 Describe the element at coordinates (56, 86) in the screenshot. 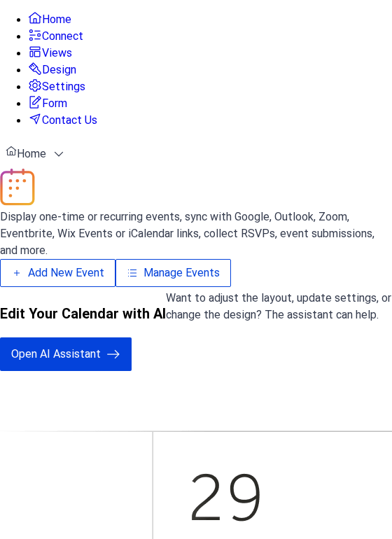

I see `a: Settings` at that location.